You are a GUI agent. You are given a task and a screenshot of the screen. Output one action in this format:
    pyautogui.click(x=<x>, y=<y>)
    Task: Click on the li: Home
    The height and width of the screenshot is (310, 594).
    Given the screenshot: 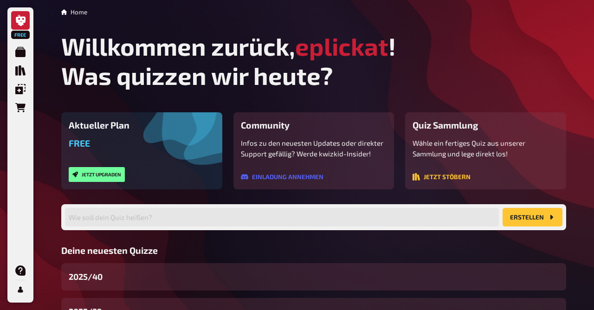 What is the action you would take?
    pyautogui.click(x=79, y=12)
    